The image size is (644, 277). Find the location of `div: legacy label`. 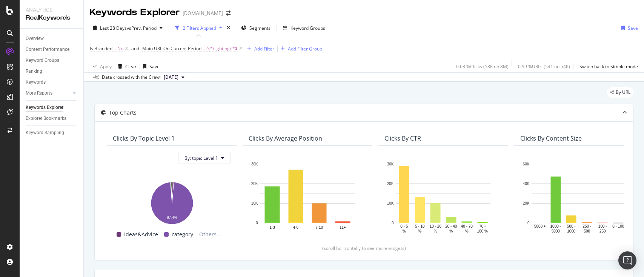

div: legacy label is located at coordinates (620, 92).